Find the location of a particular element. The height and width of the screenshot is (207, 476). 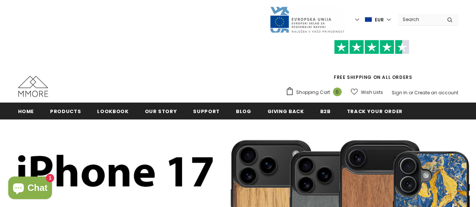

span: Products is located at coordinates (66, 111).